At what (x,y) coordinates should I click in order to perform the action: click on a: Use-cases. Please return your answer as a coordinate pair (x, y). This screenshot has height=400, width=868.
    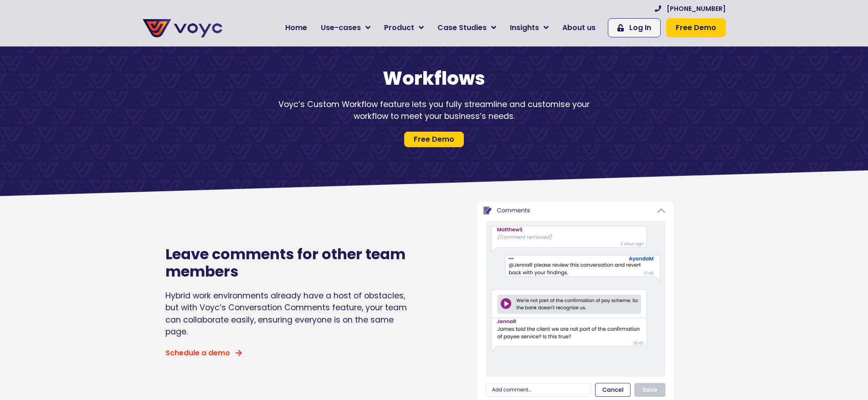
    Looking at the image, I should click on (346, 28).